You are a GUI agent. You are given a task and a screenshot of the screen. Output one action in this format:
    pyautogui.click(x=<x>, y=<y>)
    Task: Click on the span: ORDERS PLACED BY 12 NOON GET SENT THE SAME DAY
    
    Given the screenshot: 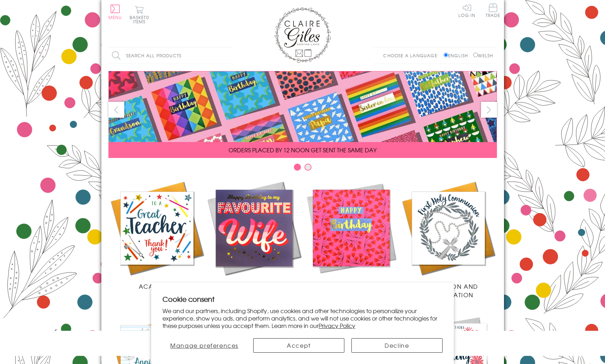 What is the action you would take?
    pyautogui.click(x=302, y=150)
    